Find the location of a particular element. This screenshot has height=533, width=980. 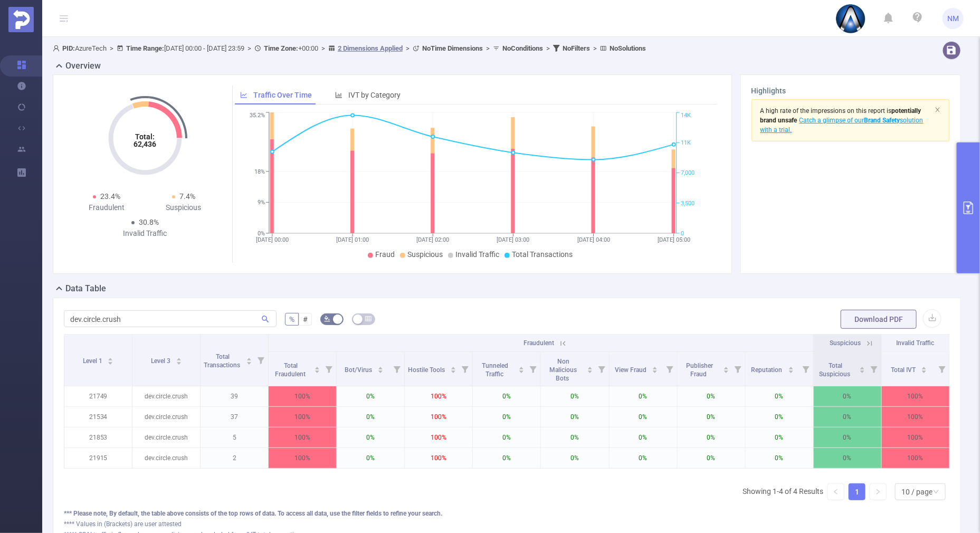

span: Invalid Traffic is located at coordinates (915, 343).